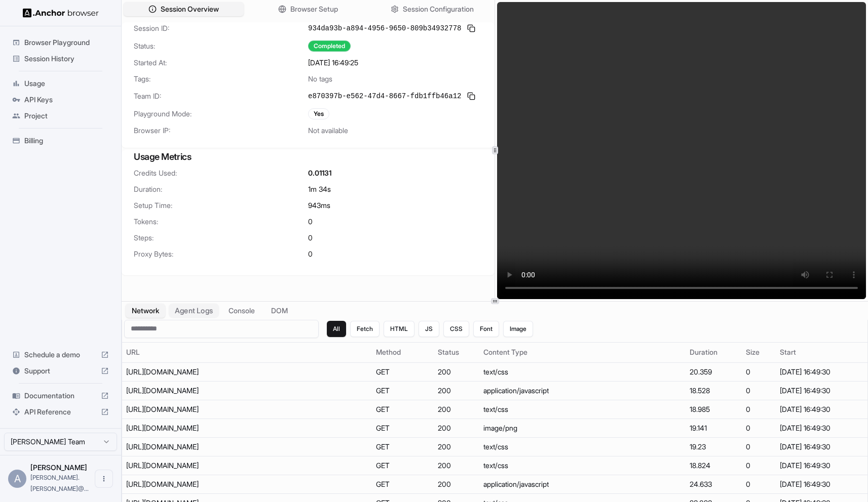 The width and height of the screenshot is (868, 502). Describe the element at coordinates (221, 254) in the screenshot. I see `span: Proxy Bytes:` at that location.